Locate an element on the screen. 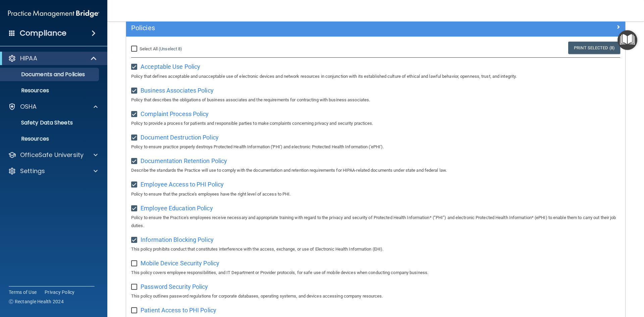  span: Acceptable Use Policy is located at coordinates (170, 66).